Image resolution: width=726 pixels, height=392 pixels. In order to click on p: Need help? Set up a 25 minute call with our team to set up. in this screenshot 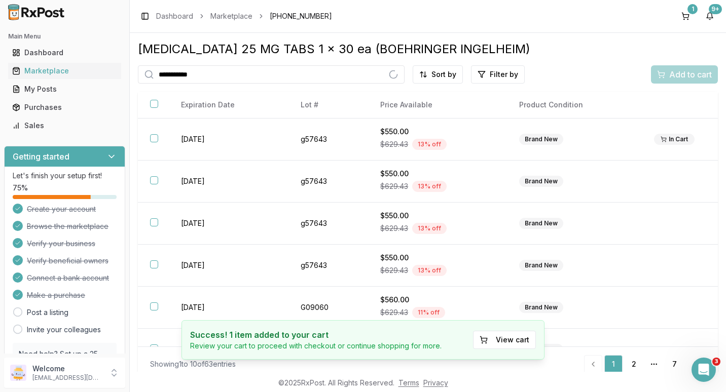, I will do `click(64, 365)`.